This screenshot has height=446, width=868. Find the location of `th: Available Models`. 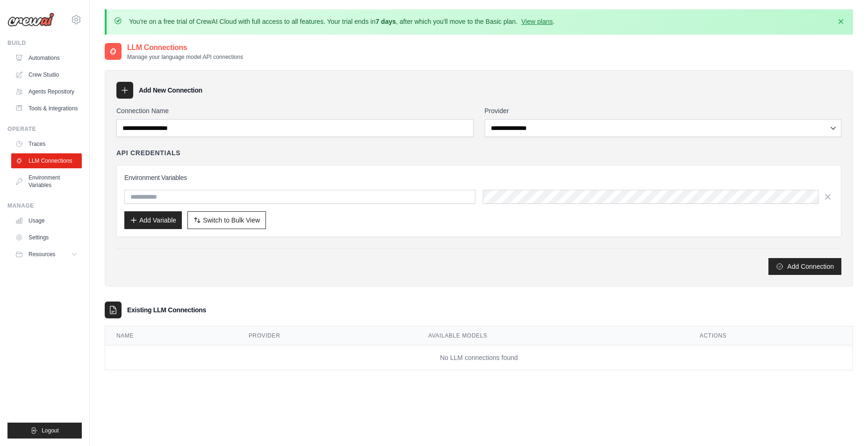

th: Available Models is located at coordinates (552, 335).